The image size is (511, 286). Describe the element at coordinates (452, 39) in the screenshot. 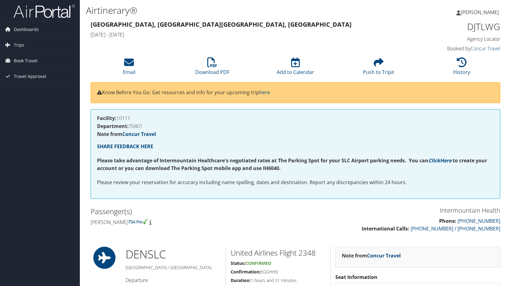

I see `h4: Agency Locator` at that location.